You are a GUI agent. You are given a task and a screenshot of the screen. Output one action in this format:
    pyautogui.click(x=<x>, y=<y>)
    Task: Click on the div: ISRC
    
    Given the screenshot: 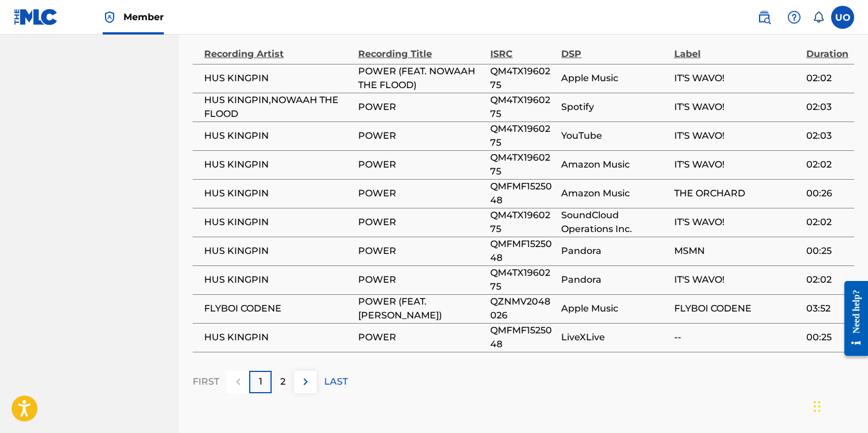 What is the action you would take?
    pyautogui.click(x=522, y=48)
    